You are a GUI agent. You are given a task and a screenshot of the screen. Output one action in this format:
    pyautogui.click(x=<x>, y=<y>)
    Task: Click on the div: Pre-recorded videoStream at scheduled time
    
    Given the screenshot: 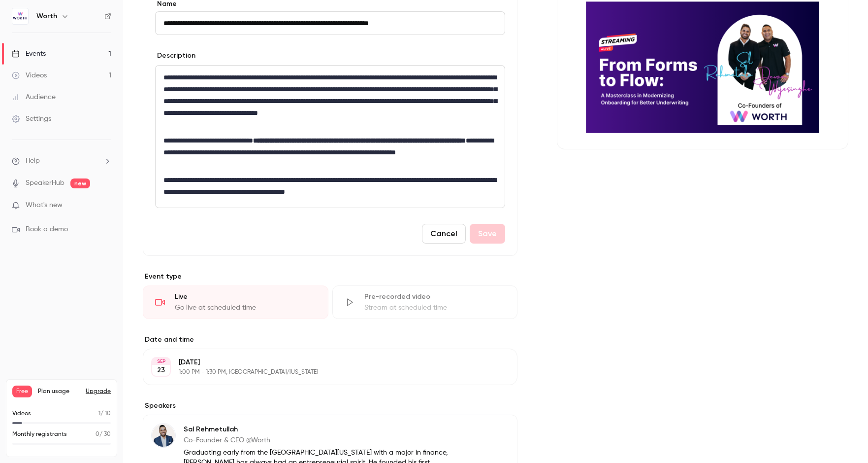 What is the action you would take?
    pyautogui.click(x=425, y=302)
    